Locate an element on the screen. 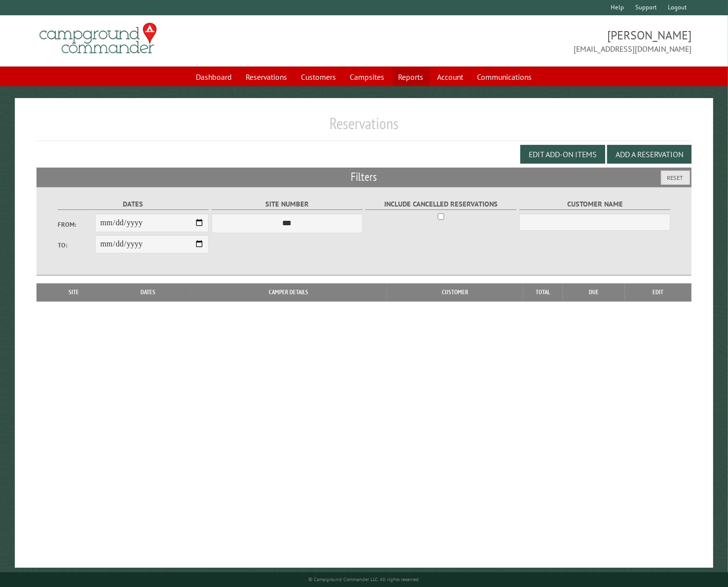  a: Reports is located at coordinates (411, 77).